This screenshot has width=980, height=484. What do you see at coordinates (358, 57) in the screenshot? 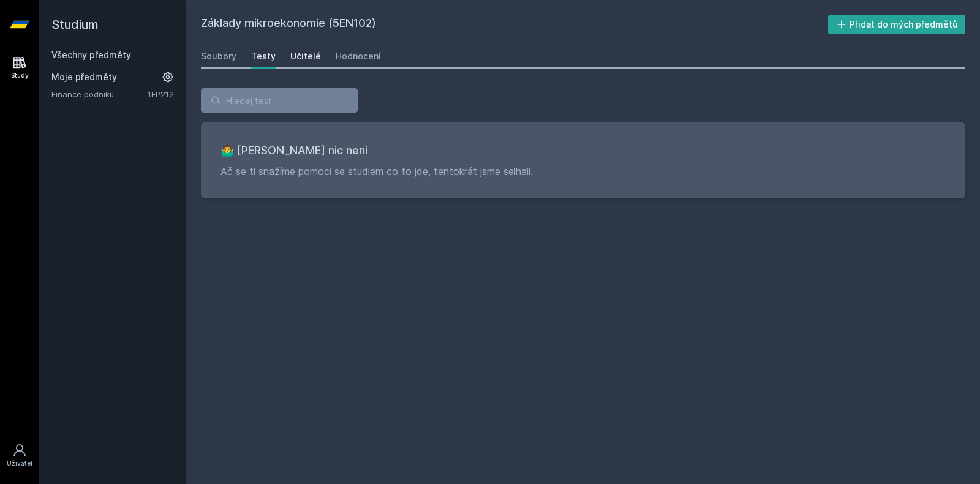
I see `div: Hodnocení` at bounding box center [358, 57].